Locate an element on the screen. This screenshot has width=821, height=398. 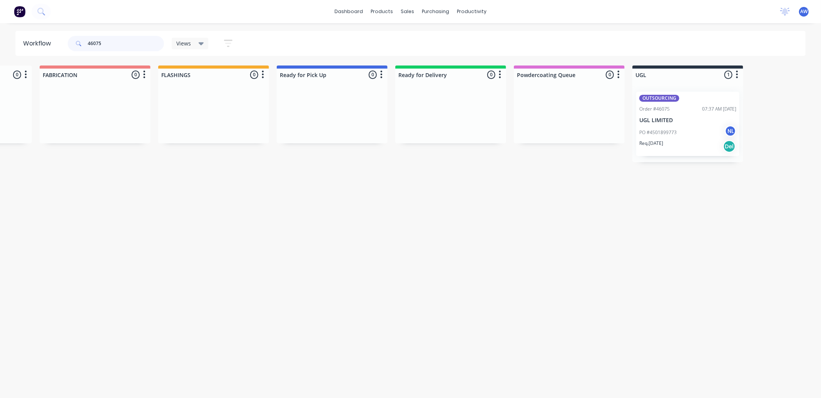
a: dashboard is located at coordinates (349, 12).